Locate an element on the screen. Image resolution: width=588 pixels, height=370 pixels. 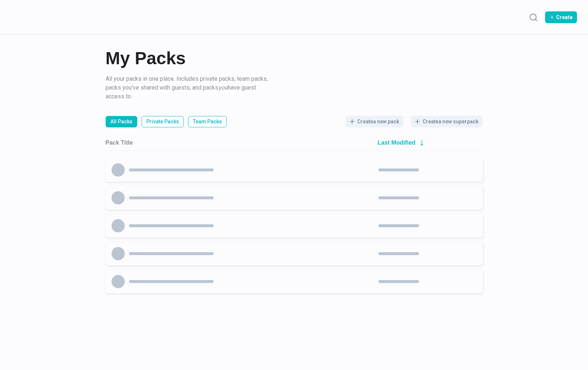
p: All Packs is located at coordinates (122, 122).